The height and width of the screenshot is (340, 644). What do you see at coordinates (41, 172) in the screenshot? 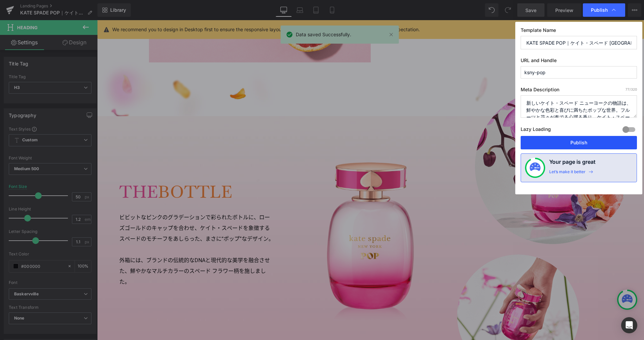
I see `span: THE` at bounding box center [41, 172].